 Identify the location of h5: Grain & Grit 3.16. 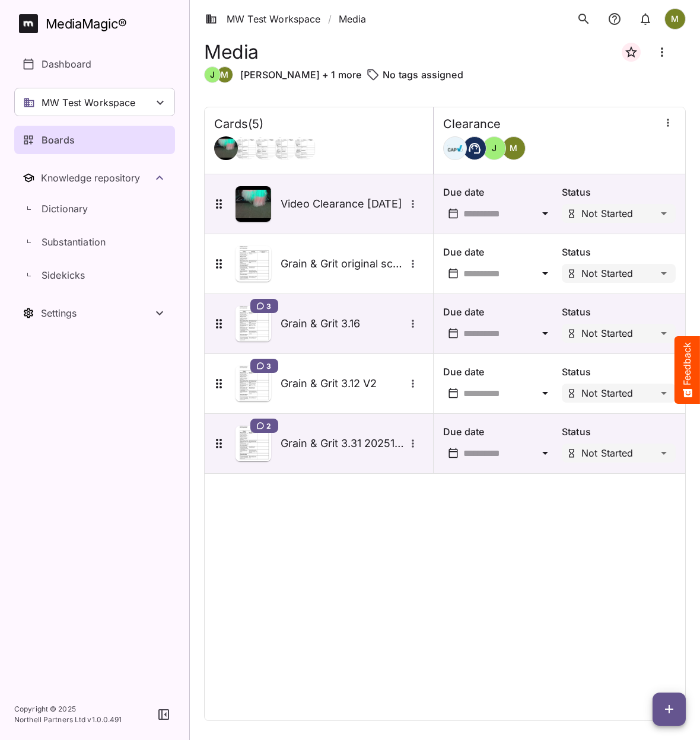
(343, 324).